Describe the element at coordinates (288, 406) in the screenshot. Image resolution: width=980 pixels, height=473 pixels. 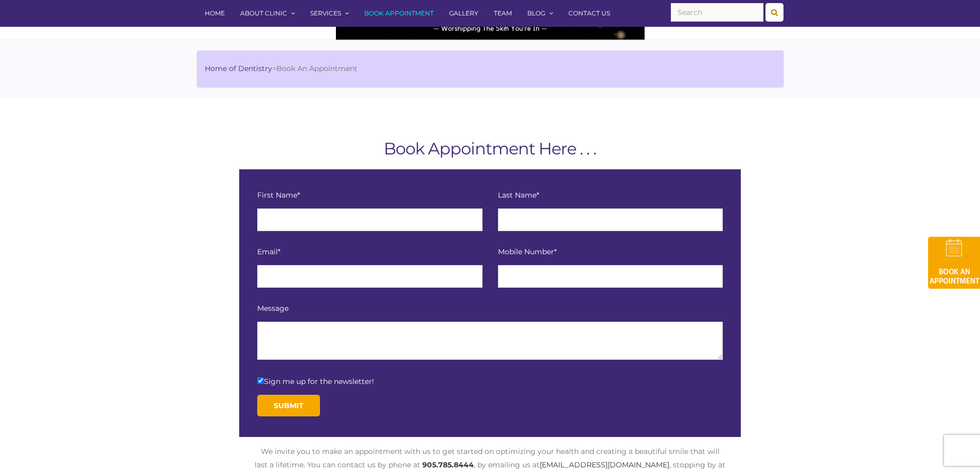
I see `input: Submit` at that location.